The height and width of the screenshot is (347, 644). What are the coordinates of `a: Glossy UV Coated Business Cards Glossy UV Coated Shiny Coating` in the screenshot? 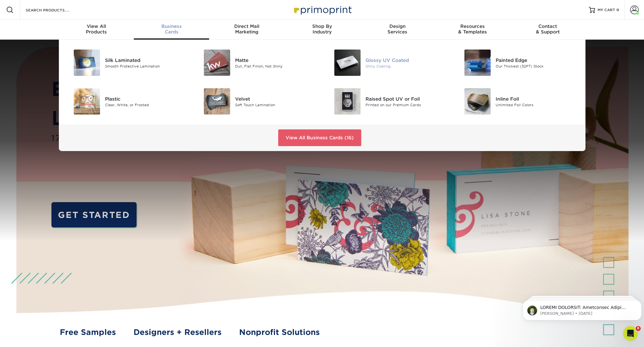 It's located at (387, 63).